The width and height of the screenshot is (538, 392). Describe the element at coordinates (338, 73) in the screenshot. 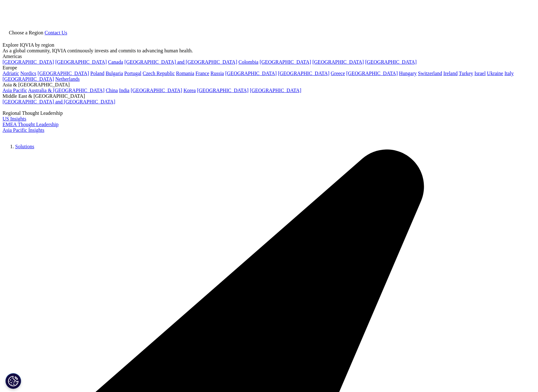

I see `a: Greece` at that location.